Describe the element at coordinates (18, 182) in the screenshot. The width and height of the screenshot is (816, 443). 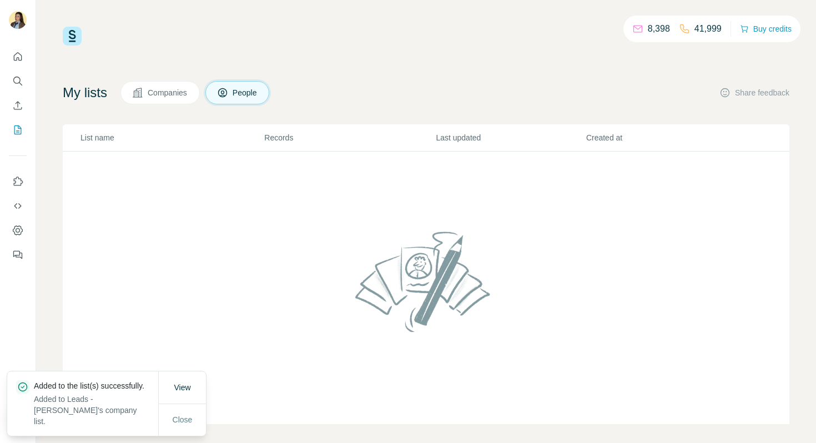
I see `button: Use Surfe on LinkedIn` at that location.